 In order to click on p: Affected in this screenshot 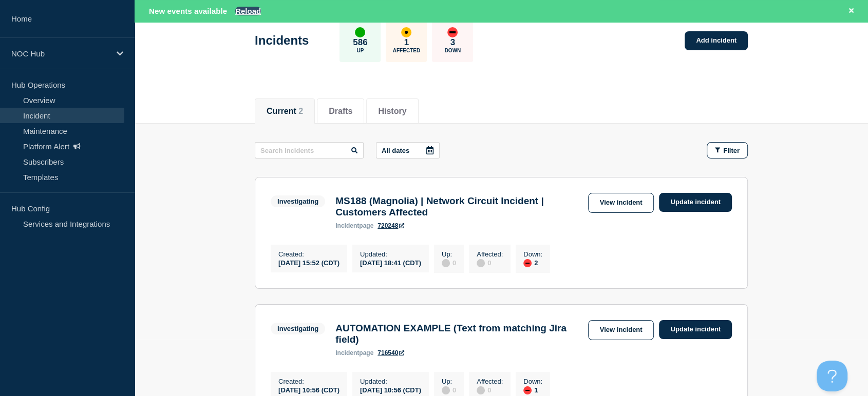, I will do `click(406, 50)`.